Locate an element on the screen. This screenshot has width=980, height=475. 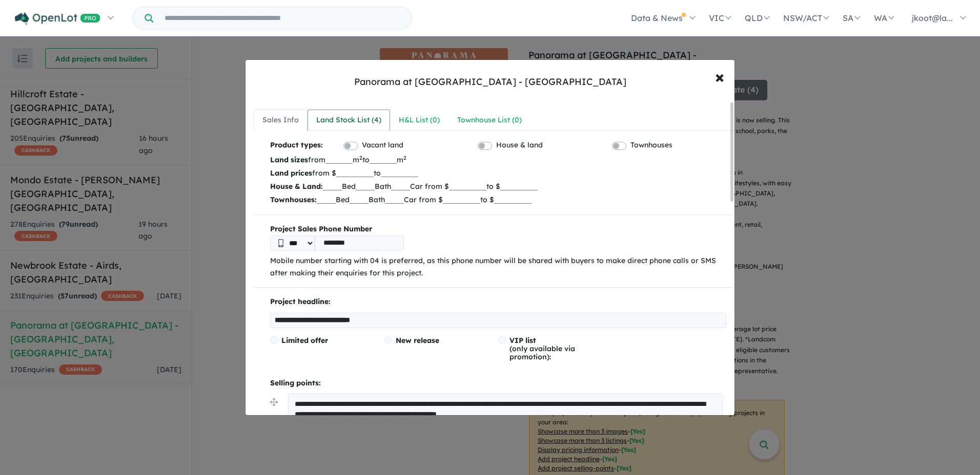
p: Selling points: is located at coordinates (498, 384).